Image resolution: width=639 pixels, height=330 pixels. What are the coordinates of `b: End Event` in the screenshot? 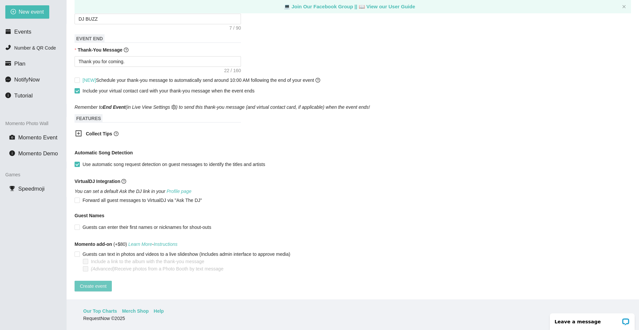 It's located at (114, 107).